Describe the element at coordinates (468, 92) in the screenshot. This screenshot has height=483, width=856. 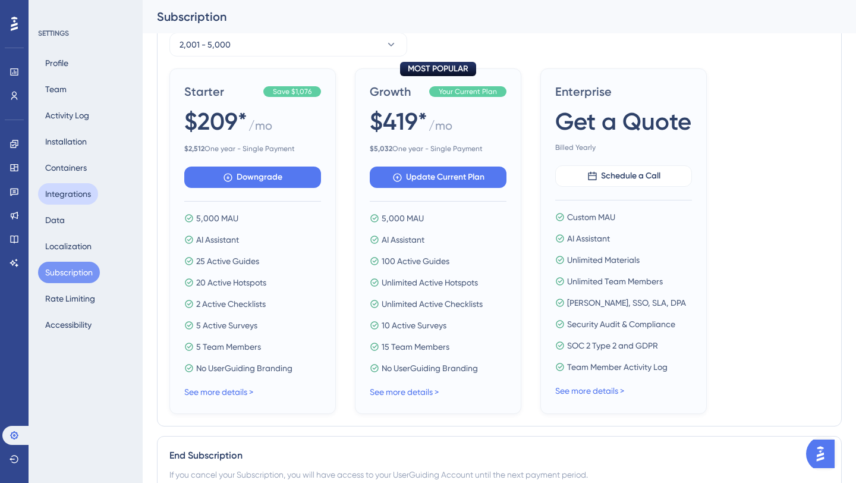
I see `span: Your Current Plan` at that location.